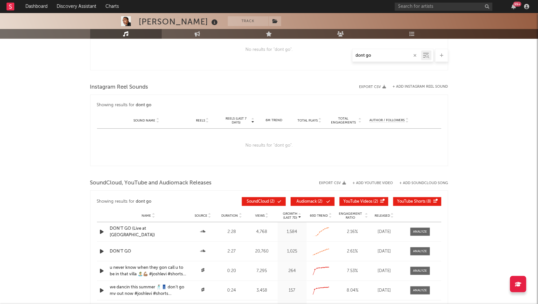  Describe the element at coordinates (420, 87) in the screenshot. I see `button: + Add Instagram Reel Sound` at that location.